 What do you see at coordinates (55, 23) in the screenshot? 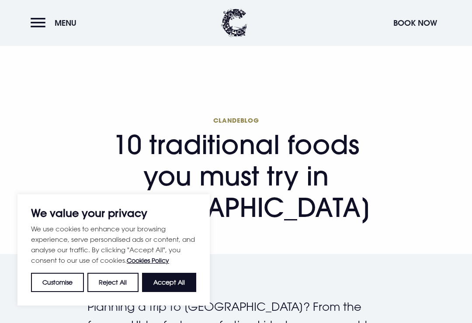
I see `button: Menu` at bounding box center [55, 23].